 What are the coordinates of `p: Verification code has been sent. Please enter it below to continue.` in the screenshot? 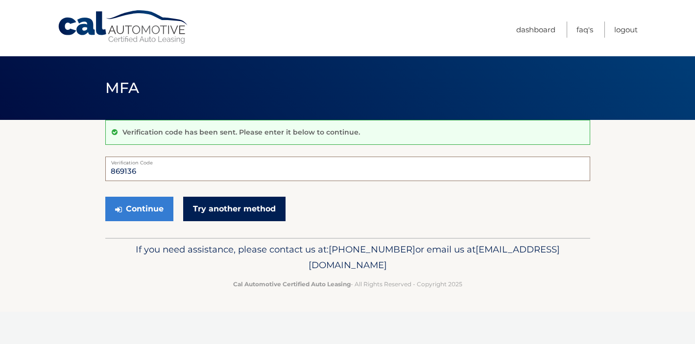 It's located at (241, 132).